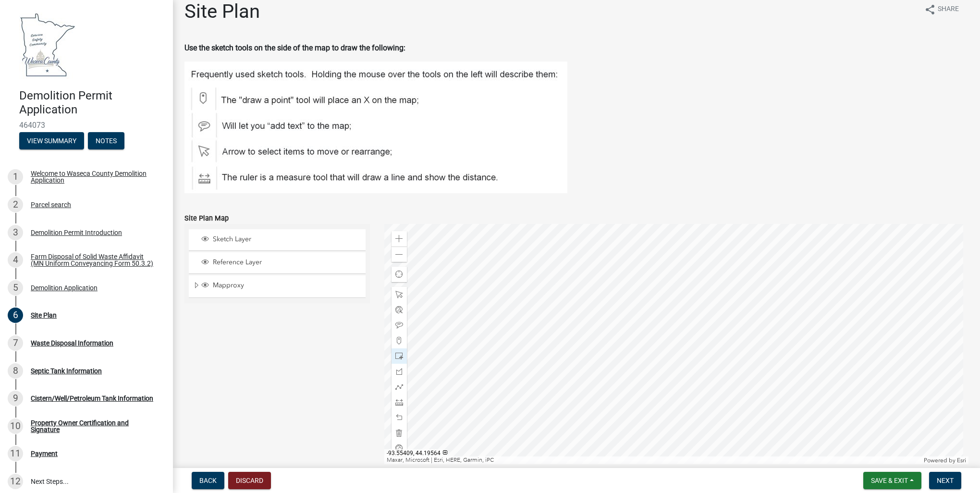 The height and width of the screenshot is (493, 980). I want to click on wm-modal-confirm: Notes, so click(107, 141).